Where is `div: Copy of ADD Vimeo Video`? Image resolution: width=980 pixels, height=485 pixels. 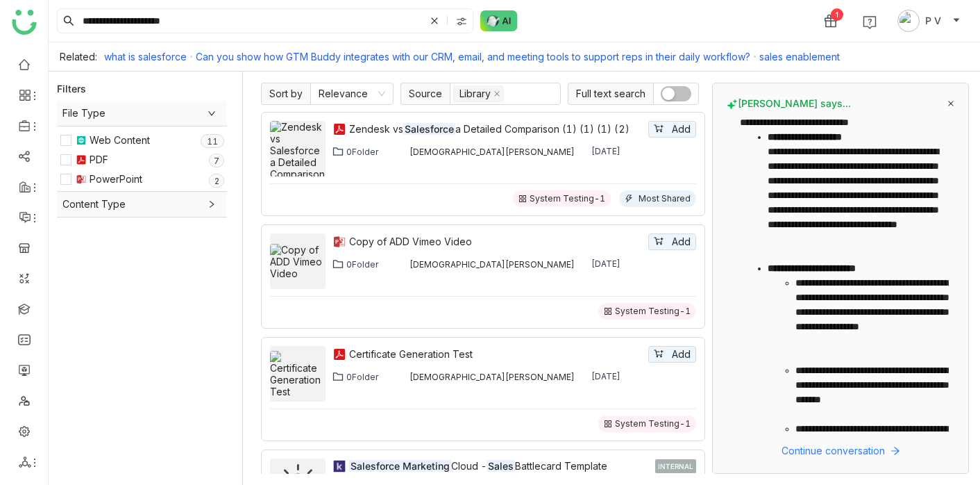 div: Copy of ADD Vimeo Video is located at coordinates (497, 242).